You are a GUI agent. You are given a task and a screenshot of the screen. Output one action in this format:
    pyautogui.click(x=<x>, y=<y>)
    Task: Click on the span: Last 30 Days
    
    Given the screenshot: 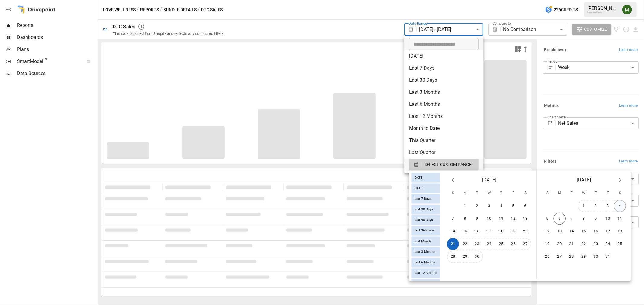 What is the action you would take?
    pyautogui.click(x=423, y=210)
    